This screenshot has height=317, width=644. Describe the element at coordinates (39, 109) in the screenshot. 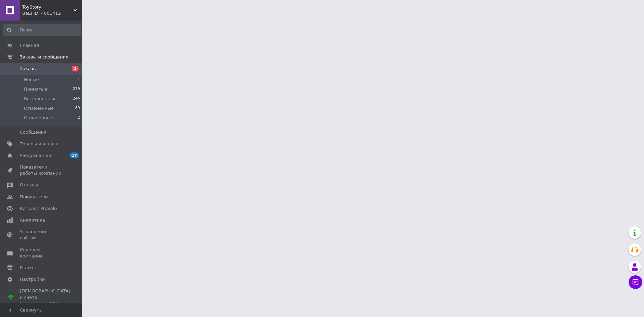

I see `span: Отмененные` at that location.